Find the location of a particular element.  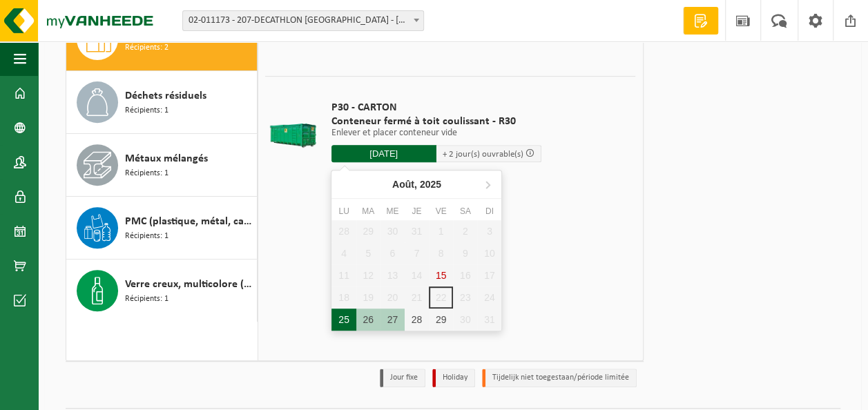

li: Holiday is located at coordinates (453, 378).